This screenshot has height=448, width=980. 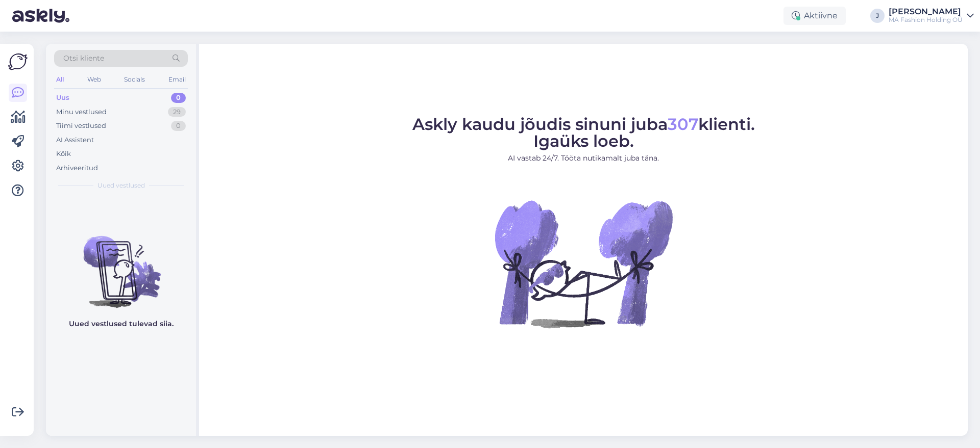 What do you see at coordinates (134, 79) in the screenshot?
I see `div: Socials` at bounding box center [134, 79].